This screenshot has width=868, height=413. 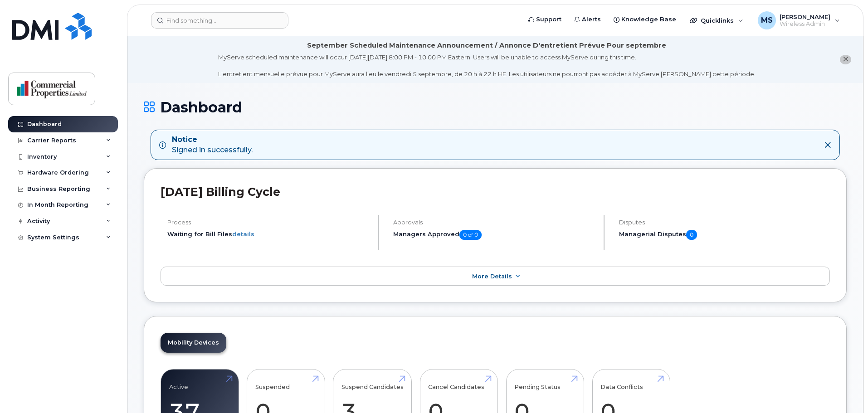 I want to click on li: Waiting for Bill Files, so click(x=269, y=234).